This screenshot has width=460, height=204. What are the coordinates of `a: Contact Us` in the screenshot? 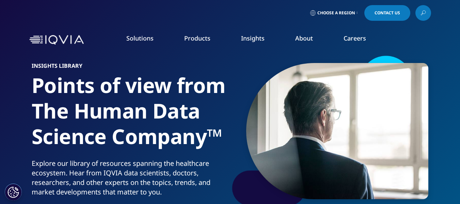 It's located at (387, 13).